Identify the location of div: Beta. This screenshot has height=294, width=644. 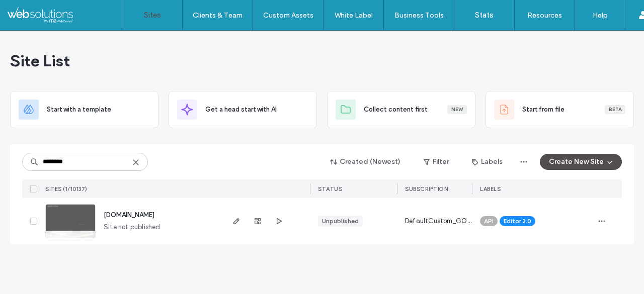
(615, 109).